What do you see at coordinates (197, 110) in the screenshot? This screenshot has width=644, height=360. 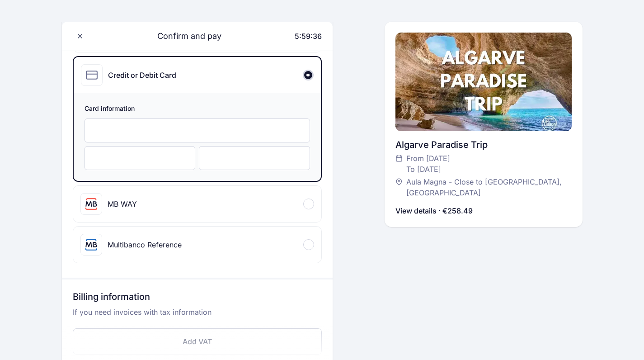 I see `span: Card information` at bounding box center [197, 110].